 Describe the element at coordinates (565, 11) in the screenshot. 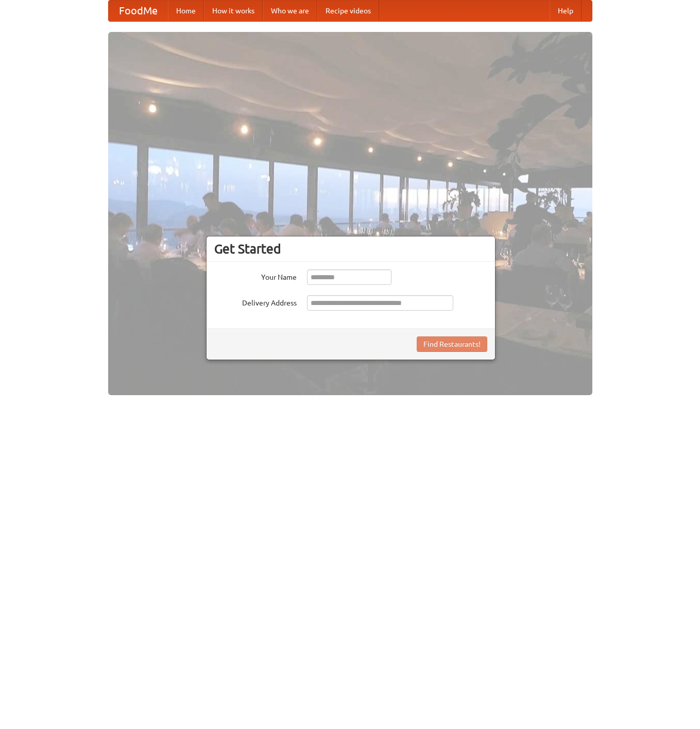

I see `a: Help` at that location.